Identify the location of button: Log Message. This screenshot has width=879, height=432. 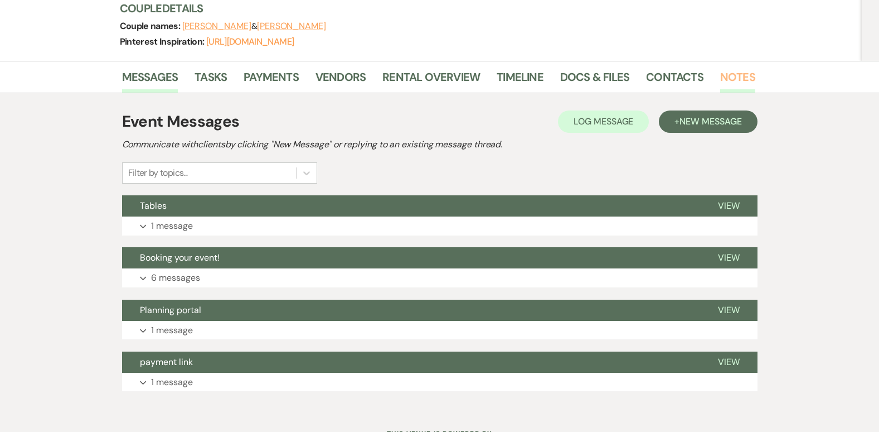
(603, 122).